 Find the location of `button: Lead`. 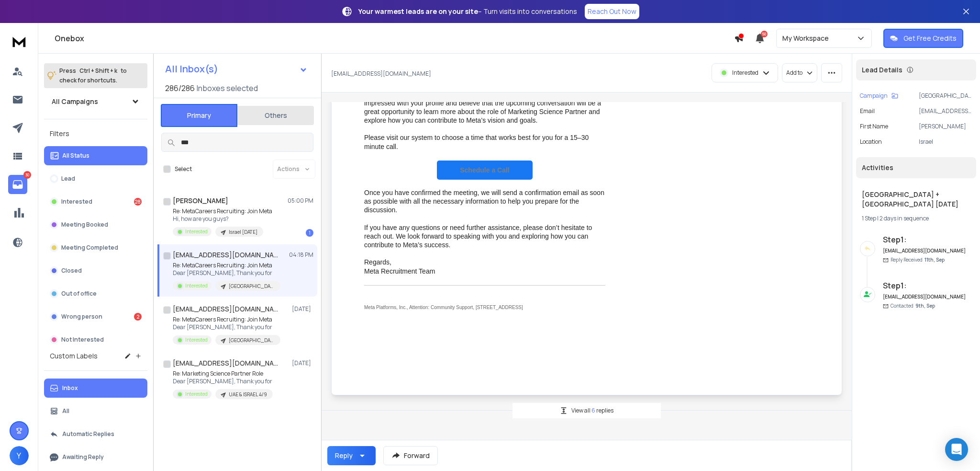

button: Lead is located at coordinates (96, 178).